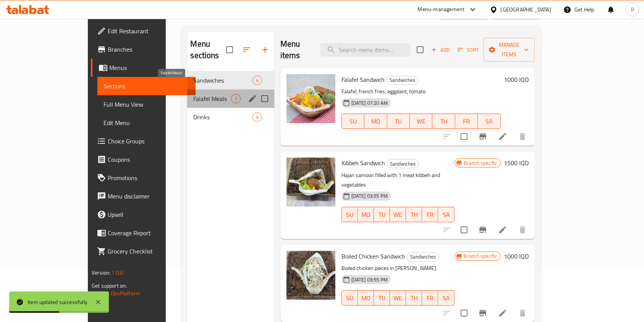  What do you see at coordinates (223, 117) in the screenshot?
I see `span: Drinks` at bounding box center [223, 117].